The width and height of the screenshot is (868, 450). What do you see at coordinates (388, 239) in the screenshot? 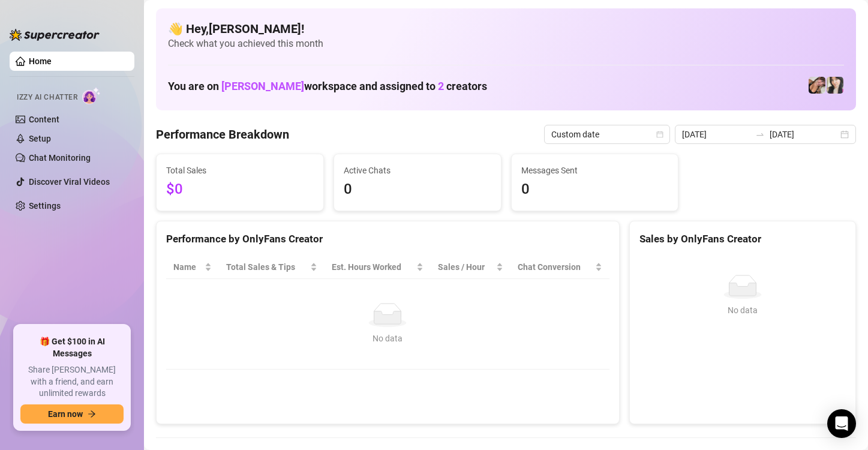
I see `div: Performance by OnlyFans Creator` at bounding box center [388, 239].